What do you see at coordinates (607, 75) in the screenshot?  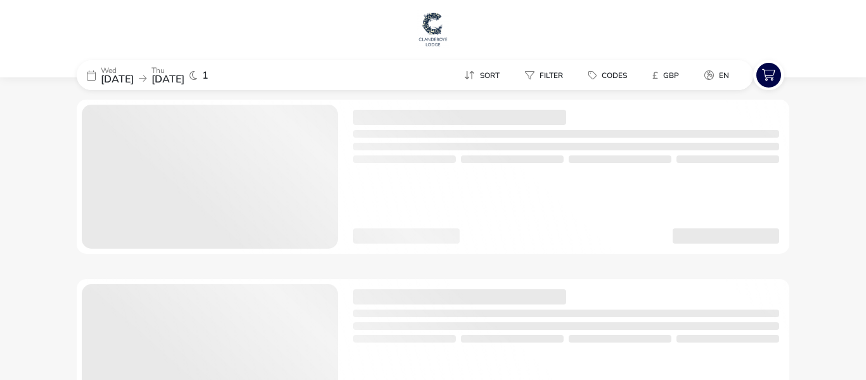 I see `button: Codes` at bounding box center [607, 75].